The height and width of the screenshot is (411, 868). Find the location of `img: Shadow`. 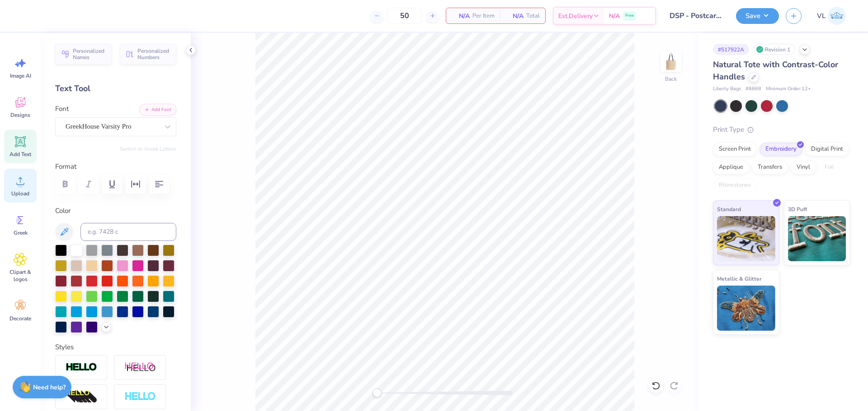

img: Shadow is located at coordinates (140, 368).